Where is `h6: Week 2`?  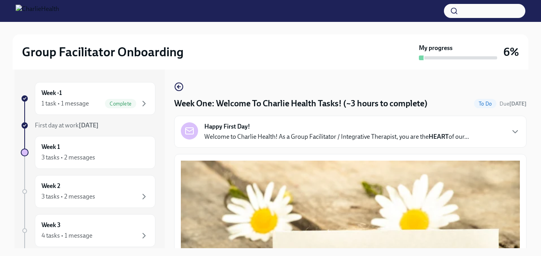 h6: Week 2 is located at coordinates (51, 186).